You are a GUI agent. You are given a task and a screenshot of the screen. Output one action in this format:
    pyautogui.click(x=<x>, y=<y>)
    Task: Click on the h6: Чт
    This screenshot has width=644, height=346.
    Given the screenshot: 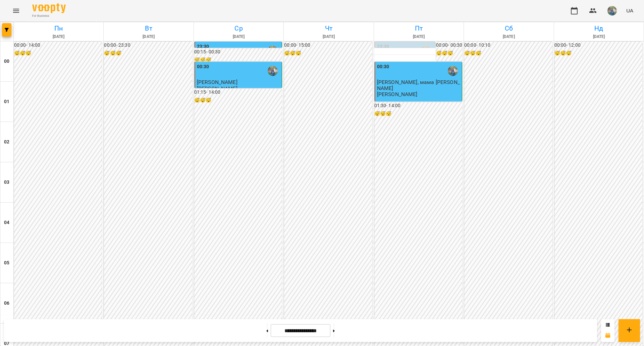 What is the action you would take?
    pyautogui.click(x=328, y=28)
    